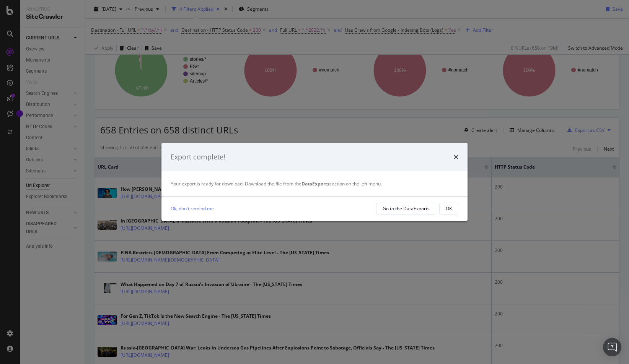 The width and height of the screenshot is (629, 364). I want to click on button: OK, so click(449, 209).